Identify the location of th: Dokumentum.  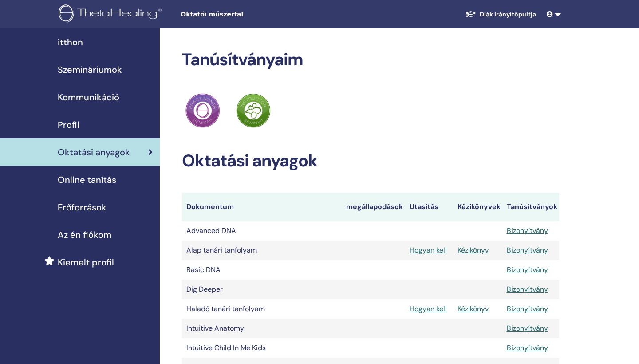
(262, 207).